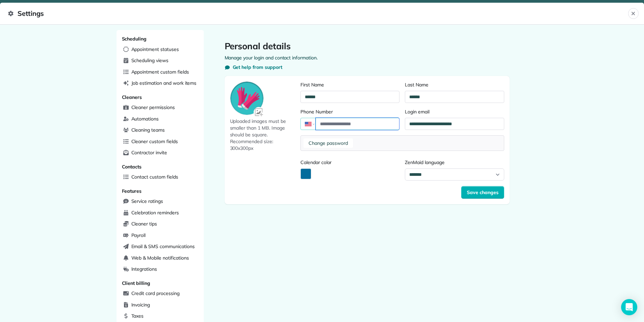 The width and height of the screenshot is (644, 322). I want to click on img: Avatar preview, so click(247, 98).